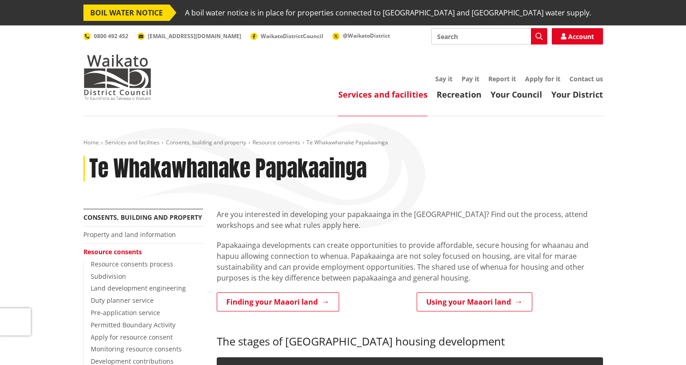 The width and height of the screenshot is (686, 365). What do you see at coordinates (470, 78) in the screenshot?
I see `a: Pay it` at bounding box center [470, 78].